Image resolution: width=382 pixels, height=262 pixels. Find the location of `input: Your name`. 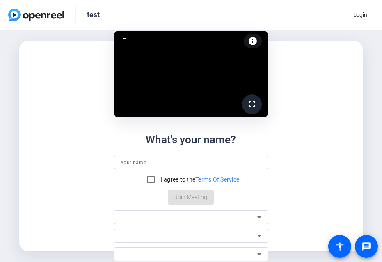

input: Your name is located at coordinates (191, 162).